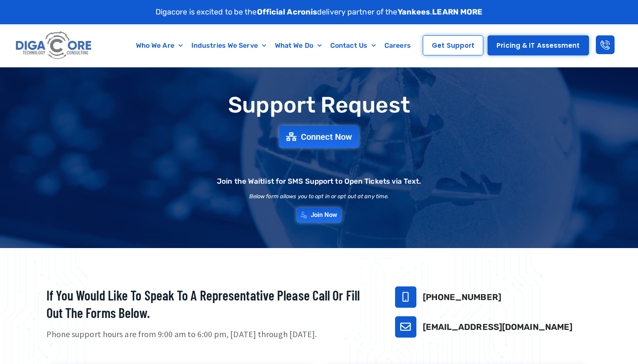 The width and height of the screenshot is (638, 364). What do you see at coordinates (319, 196) in the screenshot?
I see `h2: Below form allows you to opt in or opt out at any time.` at bounding box center [319, 196].